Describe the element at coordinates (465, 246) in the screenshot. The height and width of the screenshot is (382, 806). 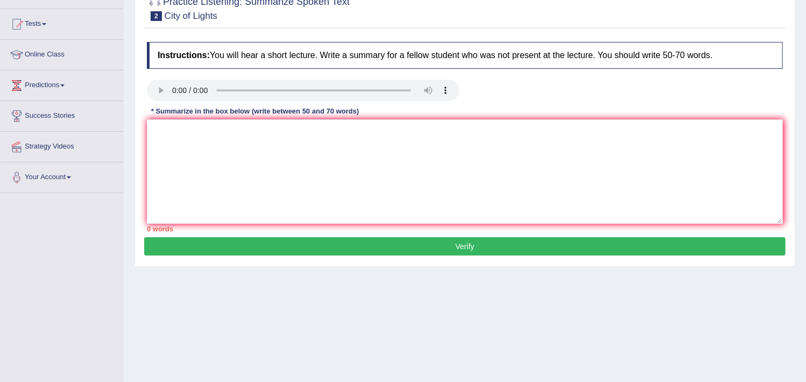
I see `button: Verify` at that location.